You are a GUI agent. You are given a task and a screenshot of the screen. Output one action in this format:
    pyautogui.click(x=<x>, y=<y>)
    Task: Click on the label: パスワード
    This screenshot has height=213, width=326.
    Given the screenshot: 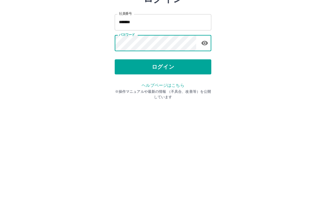 What is the action you would take?
    pyautogui.click(x=127, y=80)
    